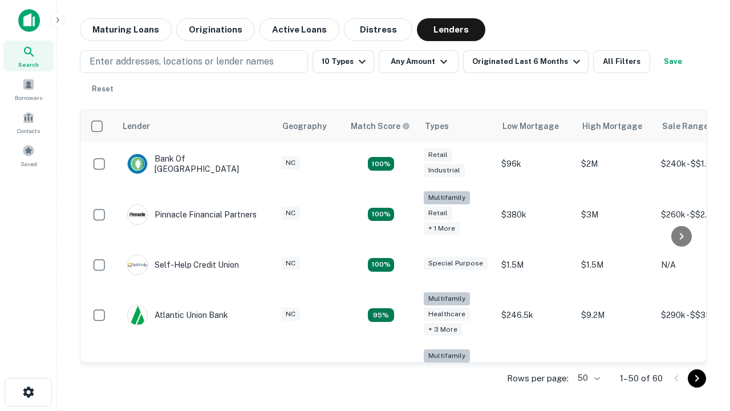  What do you see at coordinates (538, 378) in the screenshot?
I see `p: Rows per page:` at bounding box center [538, 378].